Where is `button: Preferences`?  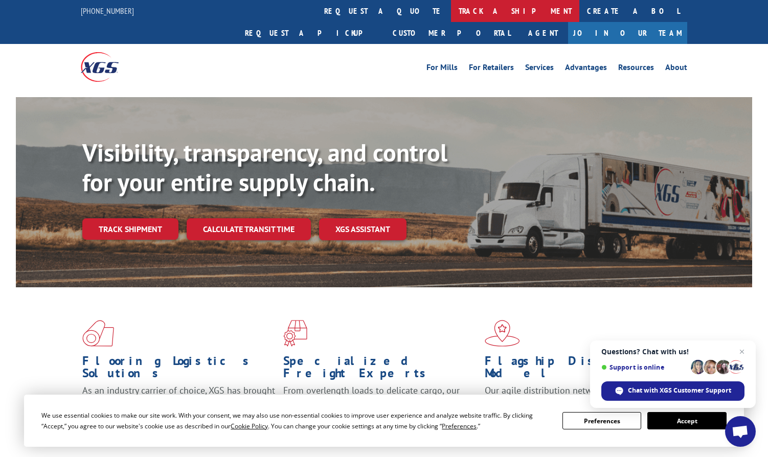
button: Preferences is located at coordinates (602, 421).